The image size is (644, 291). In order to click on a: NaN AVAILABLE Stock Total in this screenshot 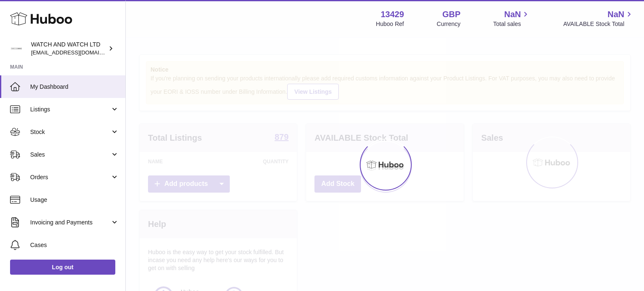, I will do `click(598, 18)`.